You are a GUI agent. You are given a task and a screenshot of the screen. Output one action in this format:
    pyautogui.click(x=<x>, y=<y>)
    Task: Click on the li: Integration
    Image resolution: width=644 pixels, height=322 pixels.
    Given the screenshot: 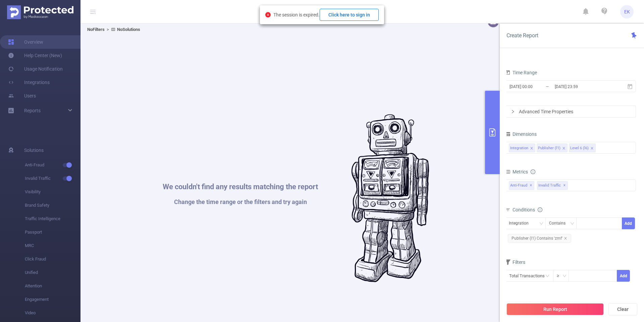 What is the action you would take?
    pyautogui.click(x=522, y=148)
    